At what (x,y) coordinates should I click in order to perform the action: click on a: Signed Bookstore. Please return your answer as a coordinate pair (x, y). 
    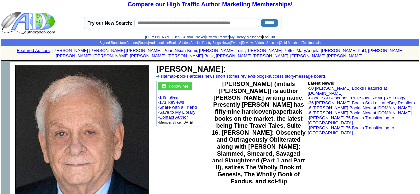
    Looking at the image, I should click on (112, 43).